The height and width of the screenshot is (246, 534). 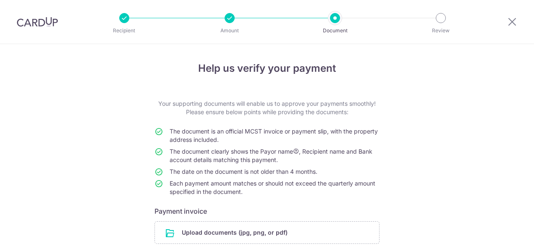 I want to click on p: Review, so click(x=441, y=31).